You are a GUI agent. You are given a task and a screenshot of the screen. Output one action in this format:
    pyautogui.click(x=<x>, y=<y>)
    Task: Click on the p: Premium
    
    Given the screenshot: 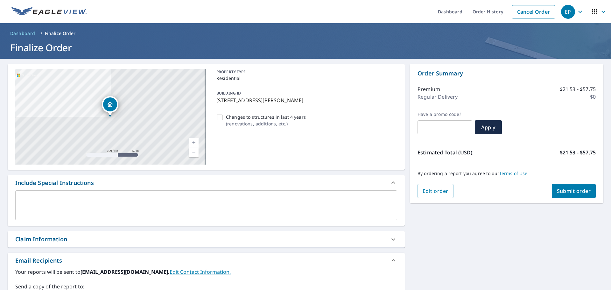 What is the action you would take?
    pyautogui.click(x=429, y=89)
    